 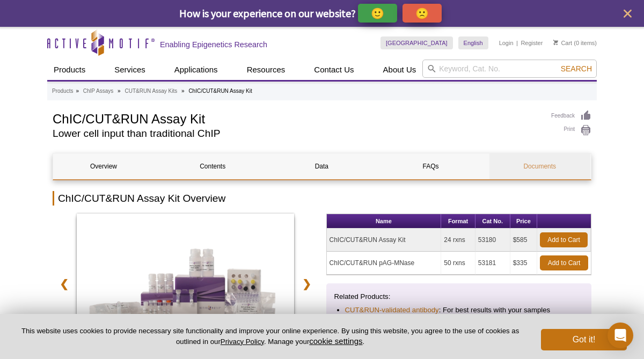 What do you see at coordinates (571, 116) in the screenshot?
I see `a: Feedback` at bounding box center [571, 116].